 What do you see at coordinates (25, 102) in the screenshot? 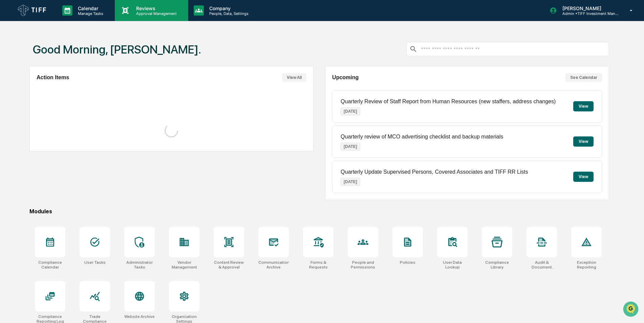
I see `a: 🔎Data Lookup` at bounding box center [25, 102].